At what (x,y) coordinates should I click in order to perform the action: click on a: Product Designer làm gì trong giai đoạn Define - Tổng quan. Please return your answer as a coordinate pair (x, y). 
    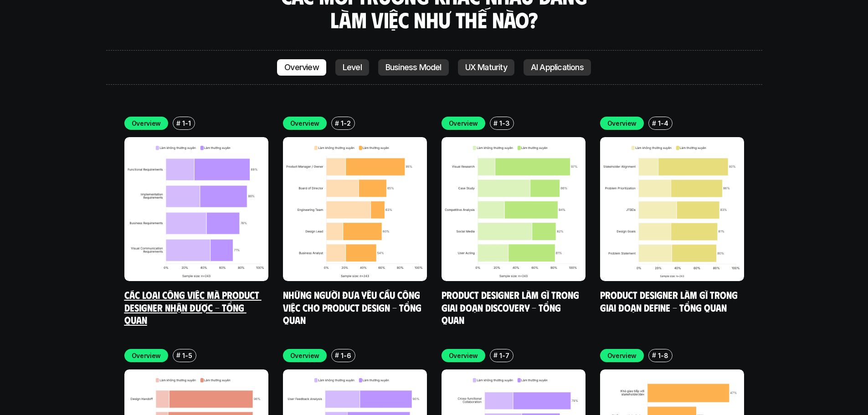
    Looking at the image, I should click on (670, 300).